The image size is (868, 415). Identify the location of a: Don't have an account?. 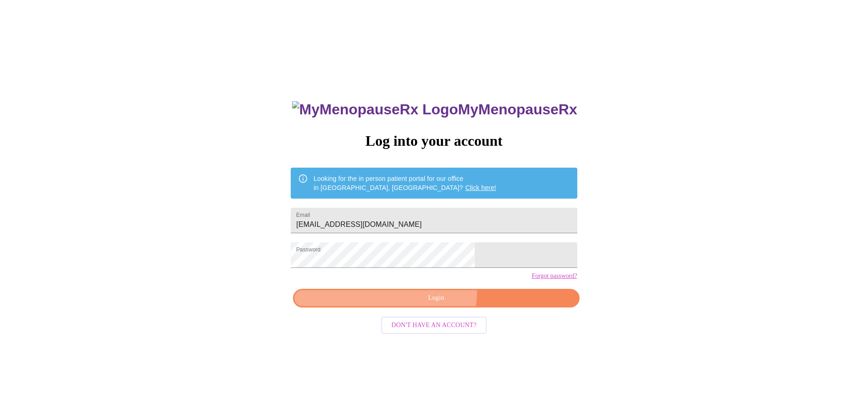
(433, 324).